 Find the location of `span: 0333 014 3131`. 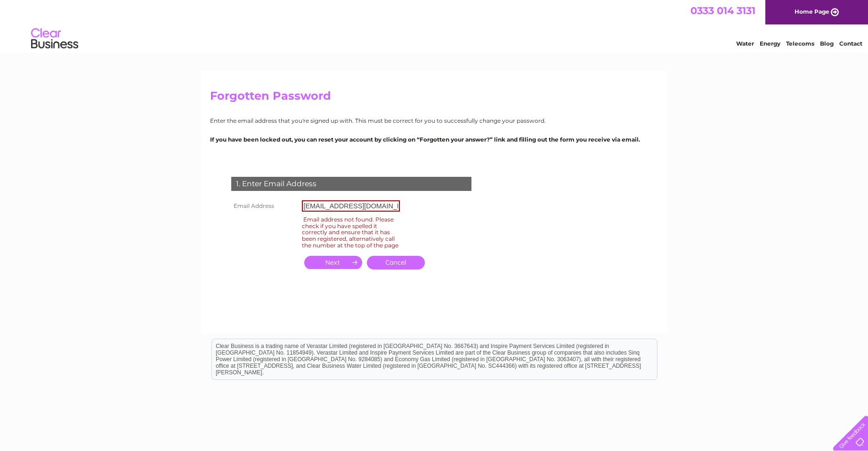

span: 0333 014 3131 is located at coordinates (723, 11).